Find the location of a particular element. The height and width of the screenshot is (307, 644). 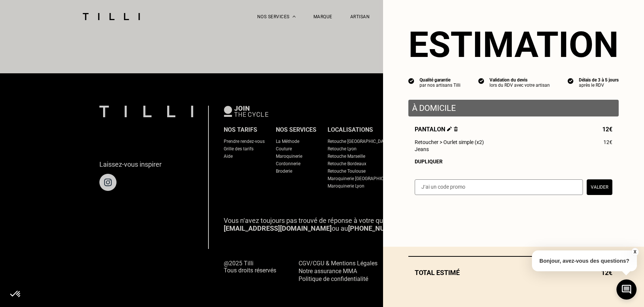

button: Valider is located at coordinates (599, 187).